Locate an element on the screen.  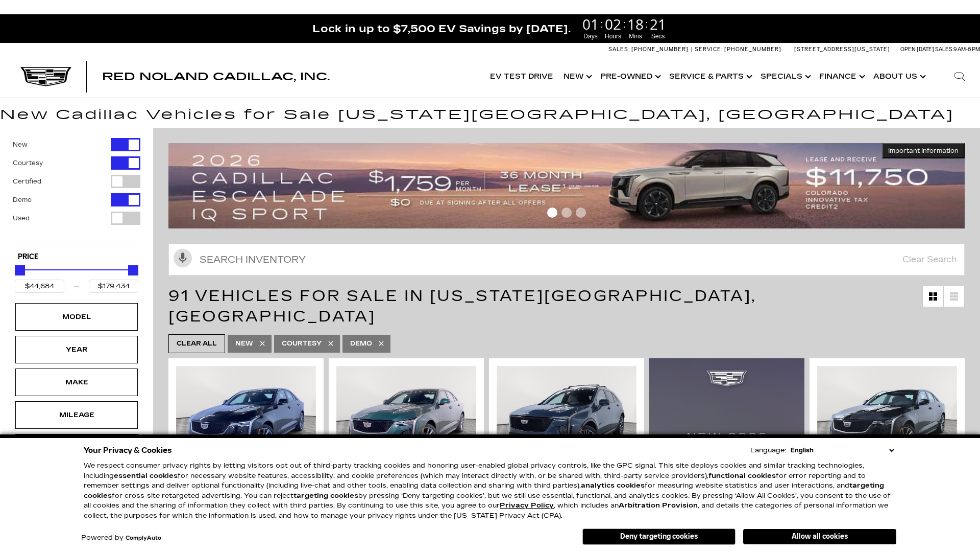
div: ModelModel is located at coordinates (76, 317).